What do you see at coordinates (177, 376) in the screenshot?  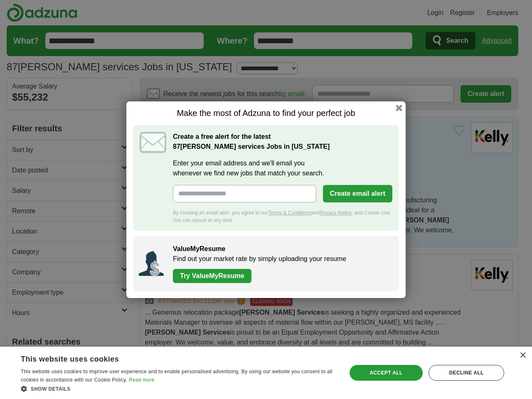 I see `span: This website uses cookies to improve user experience and to enable personalised advertising. By u...` at bounding box center [177, 376].